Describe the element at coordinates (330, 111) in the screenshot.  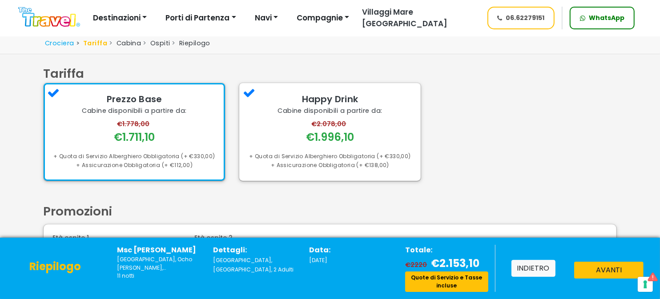
I see `div: Cabine disponibili a partire da:` at that location.